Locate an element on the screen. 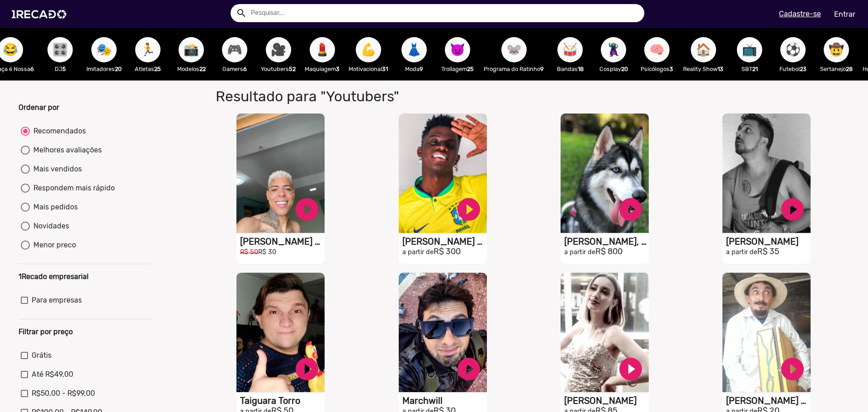  p: Youtubers is located at coordinates (278, 69).